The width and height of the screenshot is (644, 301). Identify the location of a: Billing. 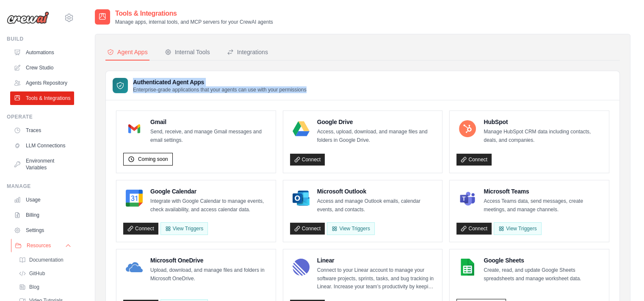
(42, 215).